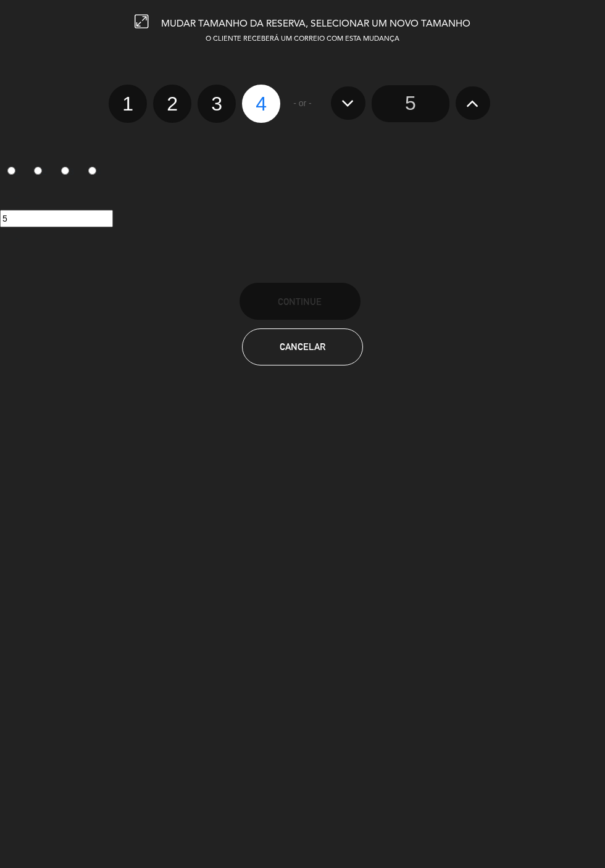 The width and height of the screenshot is (605, 868). Describe the element at coordinates (11, 170) in the screenshot. I see `input: 1` at that location.